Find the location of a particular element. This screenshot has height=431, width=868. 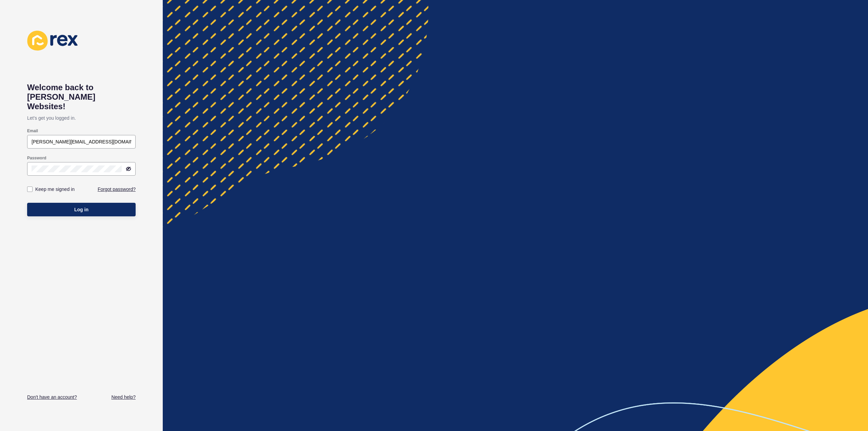

label: Password is located at coordinates (36, 158).